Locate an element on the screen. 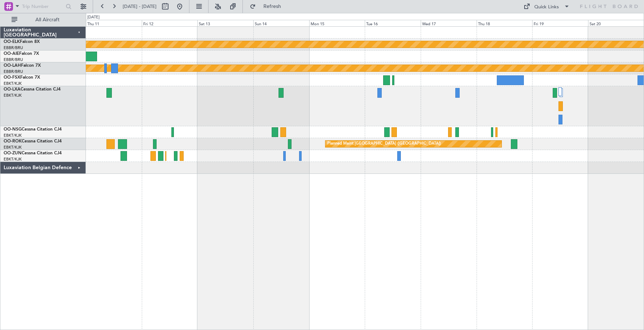  a: OO-ELKFalcon 8X is located at coordinates (22, 42).